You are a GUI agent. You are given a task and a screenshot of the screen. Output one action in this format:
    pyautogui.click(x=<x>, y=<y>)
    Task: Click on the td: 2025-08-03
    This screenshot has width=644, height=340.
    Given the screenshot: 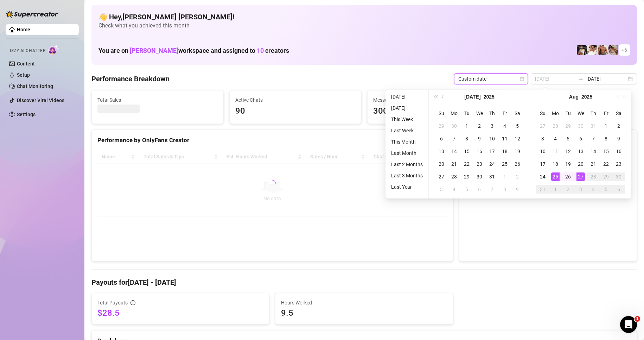 What is the action you would take?
    pyautogui.click(x=441, y=189)
    